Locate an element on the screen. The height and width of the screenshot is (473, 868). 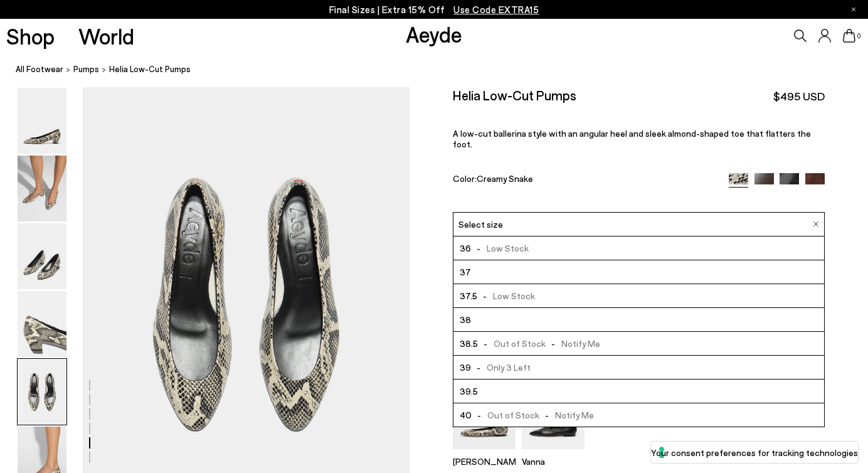
h2: Helia Low-Cut Pumps is located at coordinates (514, 95).